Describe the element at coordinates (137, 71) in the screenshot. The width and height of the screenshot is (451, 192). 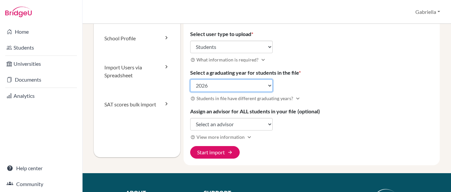
I see `a: Import Users via Spreadsheet` at that location.